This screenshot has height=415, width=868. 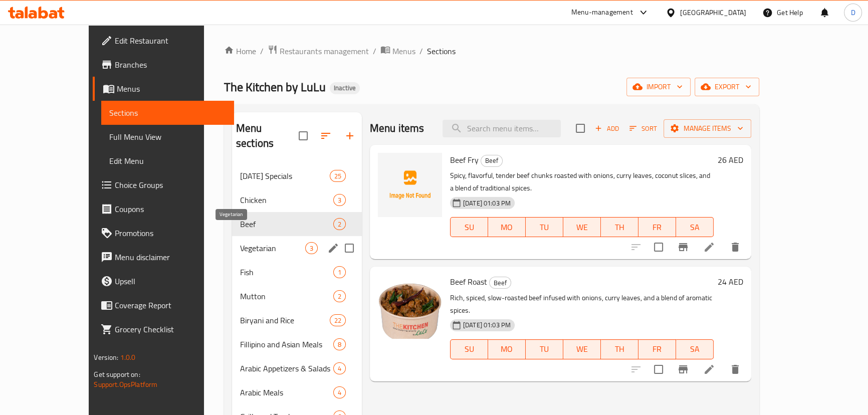 I want to click on button: MO, so click(x=507, y=227).